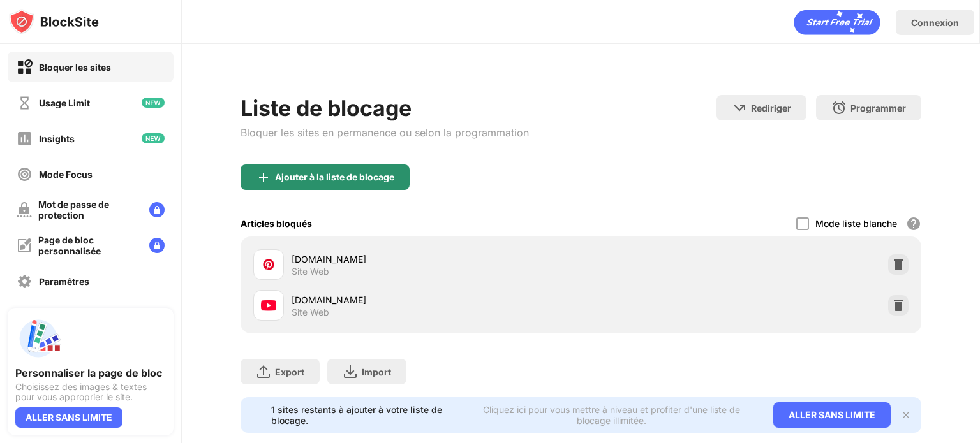  Describe the element at coordinates (364, 415) in the screenshot. I see `div: 1 sites restants à ajouter à votre liste de blocage.` at that location.